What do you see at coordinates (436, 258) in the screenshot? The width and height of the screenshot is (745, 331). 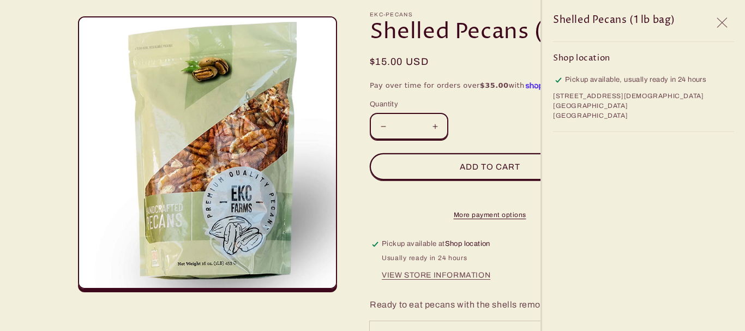 I see `p: Usually ready in 24 hours` at bounding box center [436, 258].